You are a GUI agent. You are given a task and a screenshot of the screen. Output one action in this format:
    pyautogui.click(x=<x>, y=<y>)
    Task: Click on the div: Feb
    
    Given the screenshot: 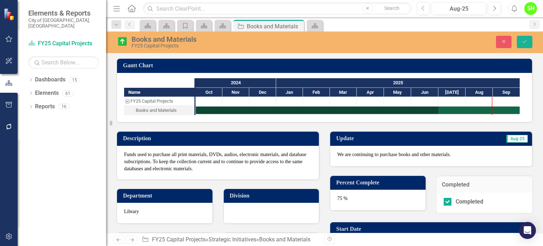 What is the action you would take?
    pyautogui.click(x=317, y=92)
    